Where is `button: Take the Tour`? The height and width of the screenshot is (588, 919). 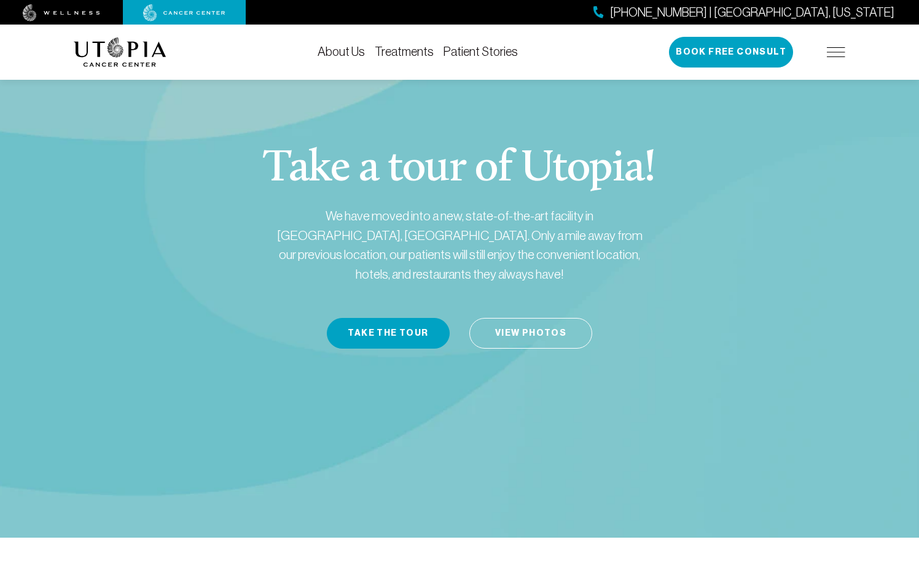 button: Take the Tour is located at coordinates (388, 334).